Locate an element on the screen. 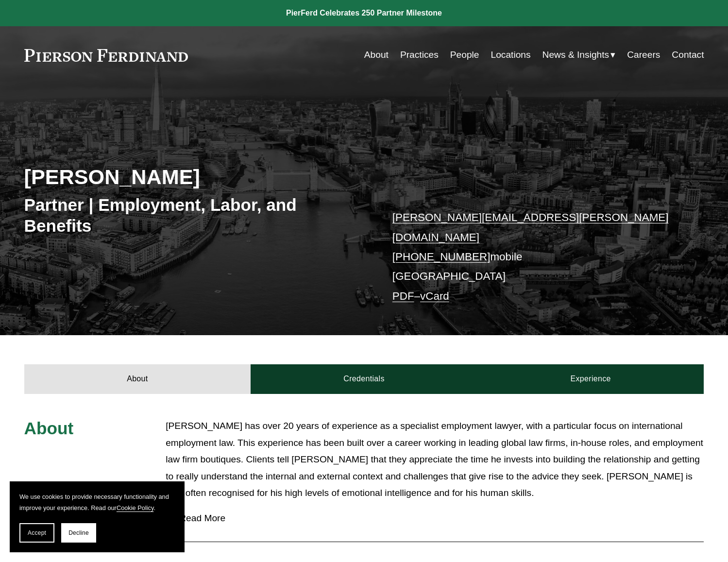 The width and height of the screenshot is (728, 562). span: Accept is located at coordinates (37, 533).